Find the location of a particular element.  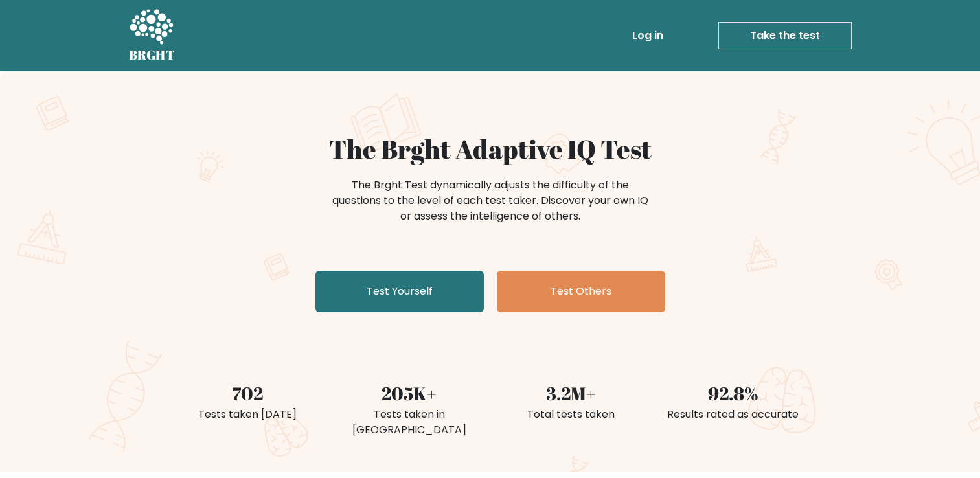

h5: BRGHT is located at coordinates (152, 55).